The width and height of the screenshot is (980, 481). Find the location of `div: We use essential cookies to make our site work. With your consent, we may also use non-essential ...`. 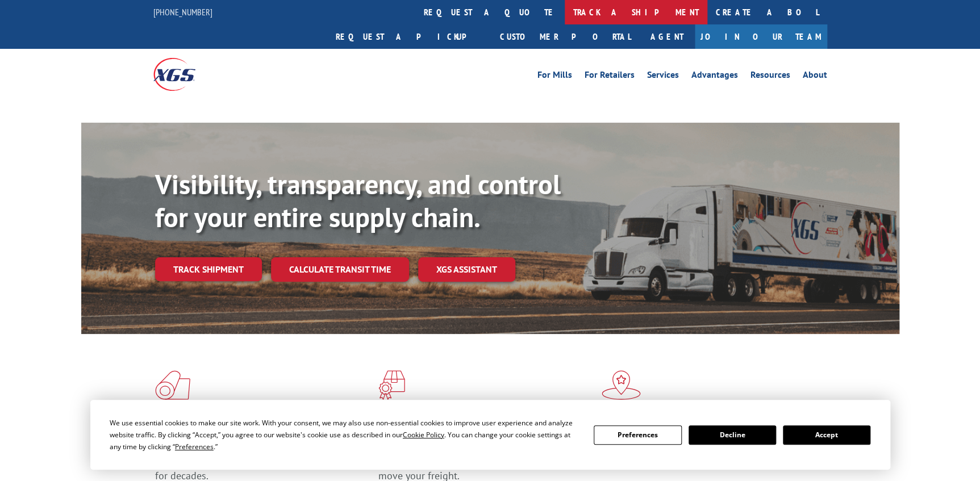

div: We use essential cookies to make our site work. With your consent, we may also use non-essential ... is located at coordinates (345, 434).